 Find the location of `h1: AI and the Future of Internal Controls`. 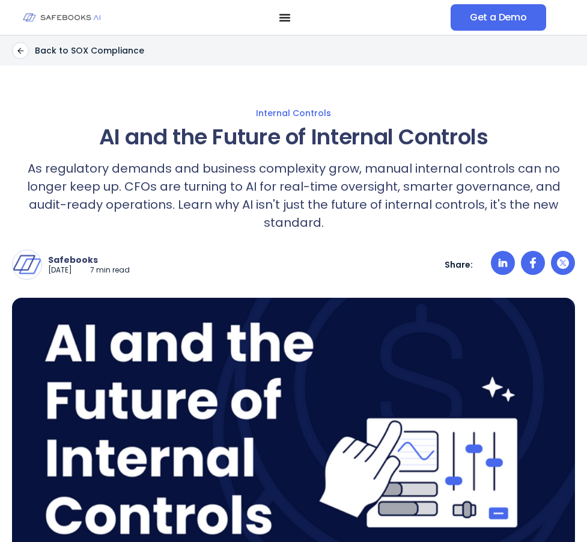

h1: AI and the Future of Internal Controls is located at coordinates (293, 137).